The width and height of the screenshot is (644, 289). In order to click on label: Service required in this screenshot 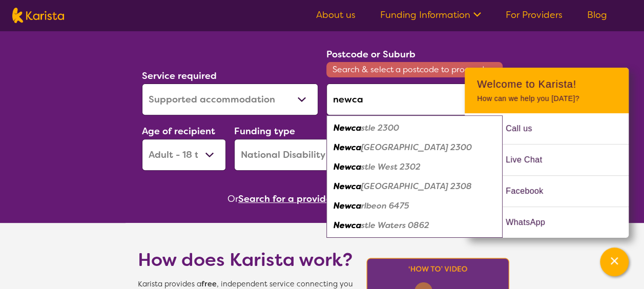, I will do `click(179, 76)`.